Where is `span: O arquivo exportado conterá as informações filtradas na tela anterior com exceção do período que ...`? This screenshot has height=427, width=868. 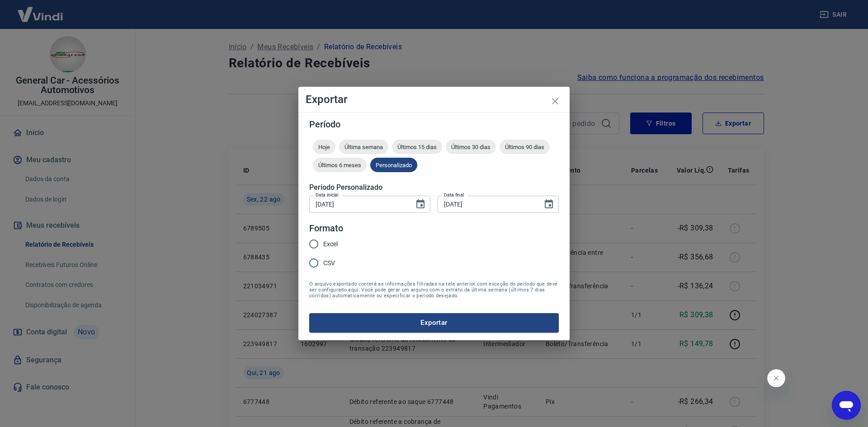 span: O arquivo exportado conterá as informações filtradas na tela anterior com exceção do período que ... is located at coordinates (434, 289).